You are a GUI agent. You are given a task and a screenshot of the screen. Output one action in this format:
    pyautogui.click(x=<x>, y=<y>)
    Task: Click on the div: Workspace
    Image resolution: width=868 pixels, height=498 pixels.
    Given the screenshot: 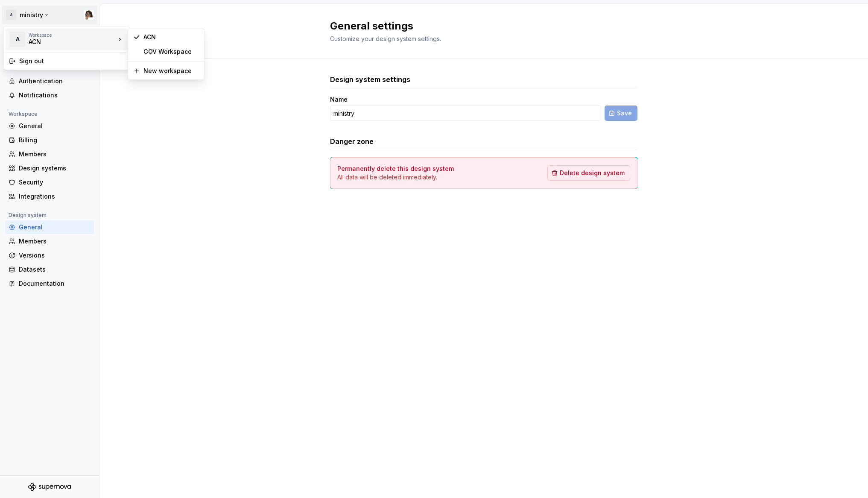 What is the action you would take?
    pyautogui.click(x=72, y=35)
    